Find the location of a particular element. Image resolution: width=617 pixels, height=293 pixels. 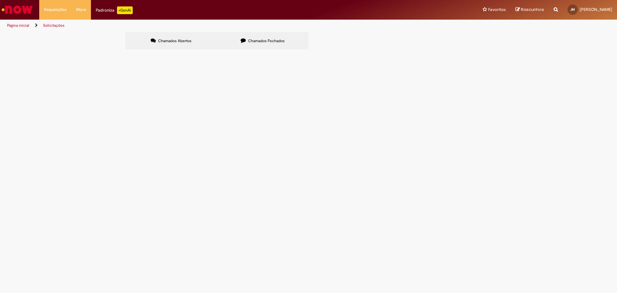

ul: Trilhas de página is located at coordinates (206, 25).